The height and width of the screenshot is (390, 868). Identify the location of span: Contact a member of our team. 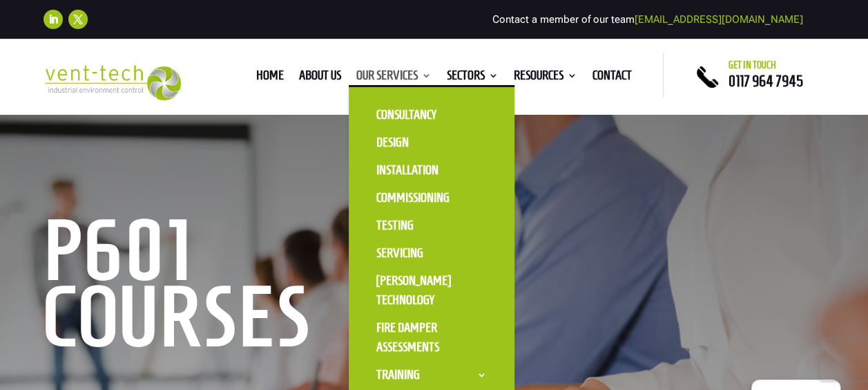
(648, 19).